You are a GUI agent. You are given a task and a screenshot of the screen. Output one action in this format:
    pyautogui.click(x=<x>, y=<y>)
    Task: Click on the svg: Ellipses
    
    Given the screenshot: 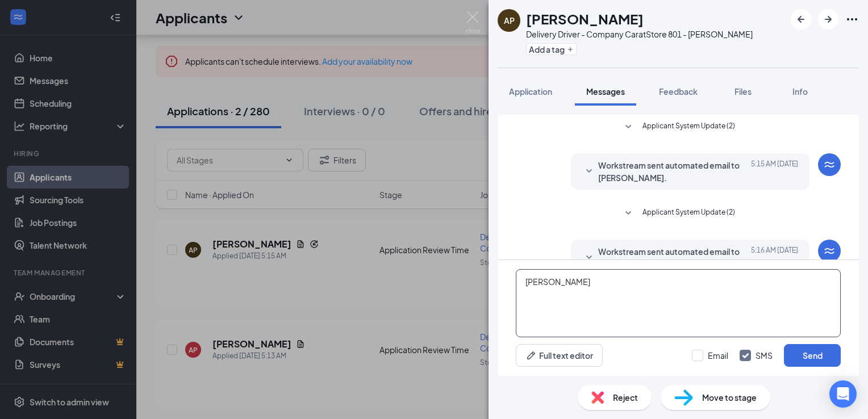 What is the action you would take?
    pyautogui.click(x=852, y=19)
    